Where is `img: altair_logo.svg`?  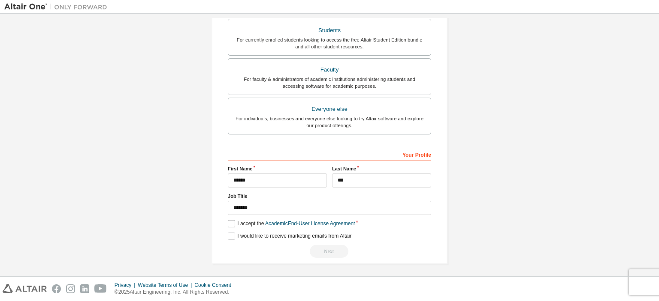
img: altair_logo.svg is located at coordinates (24, 289).